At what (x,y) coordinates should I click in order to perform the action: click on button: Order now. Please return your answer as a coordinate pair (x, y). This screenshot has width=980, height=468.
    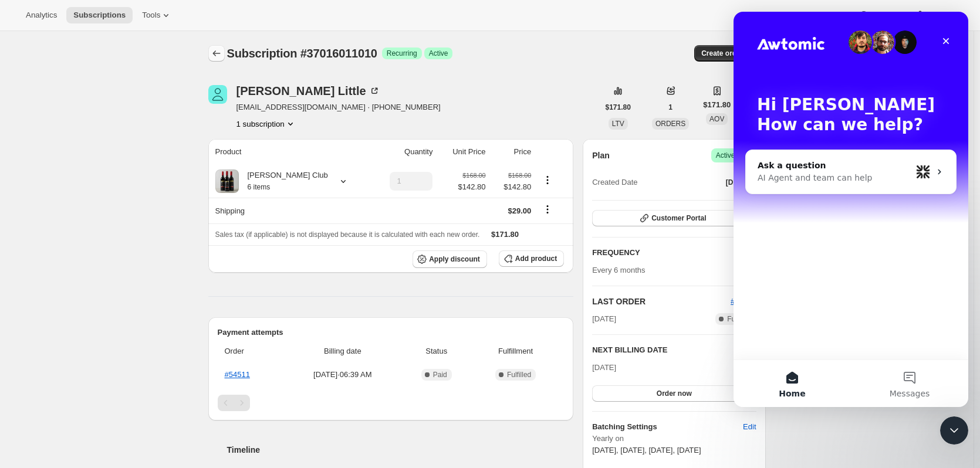
    Looking at the image, I should click on (673, 393).